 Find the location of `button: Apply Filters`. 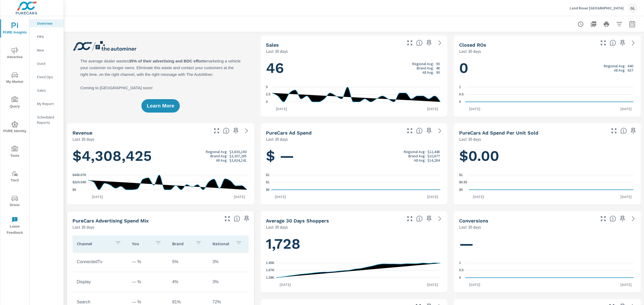

button: Apply Filters is located at coordinates (620, 24).